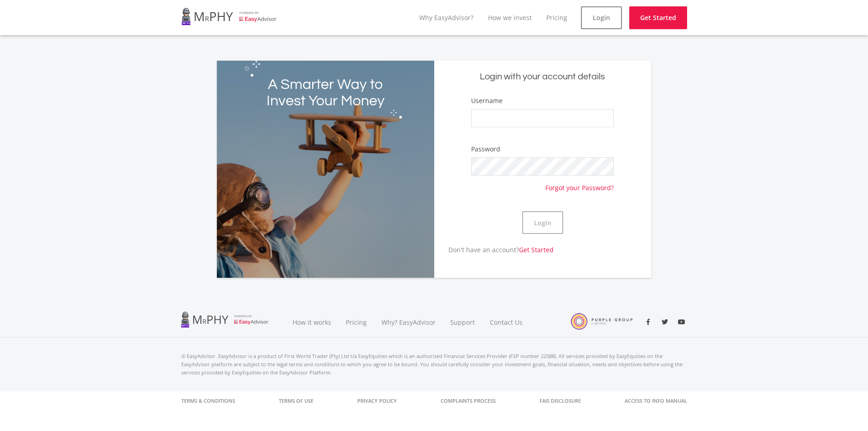 The height and width of the screenshot is (431, 868). What do you see at coordinates (580, 184) in the screenshot?
I see `a: Forgot your Password?` at bounding box center [580, 184].